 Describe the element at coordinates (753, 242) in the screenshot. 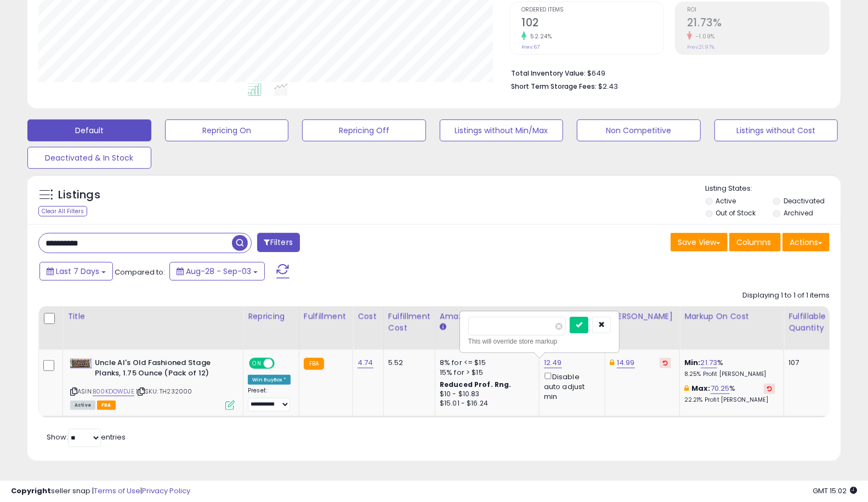

I see `span: Columns` at that location.